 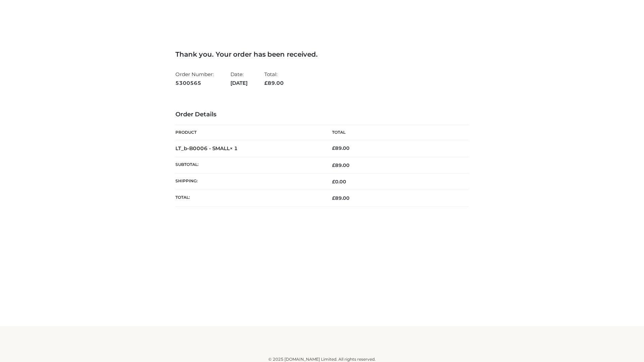 What do you see at coordinates (248, 132) in the screenshot?
I see `th: Product` at bounding box center [248, 132].